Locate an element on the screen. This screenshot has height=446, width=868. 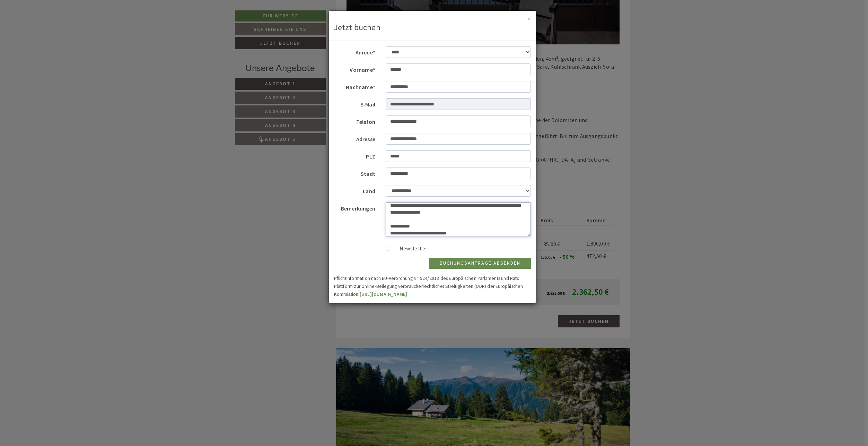
label: Telefon is located at coordinates (355, 121).